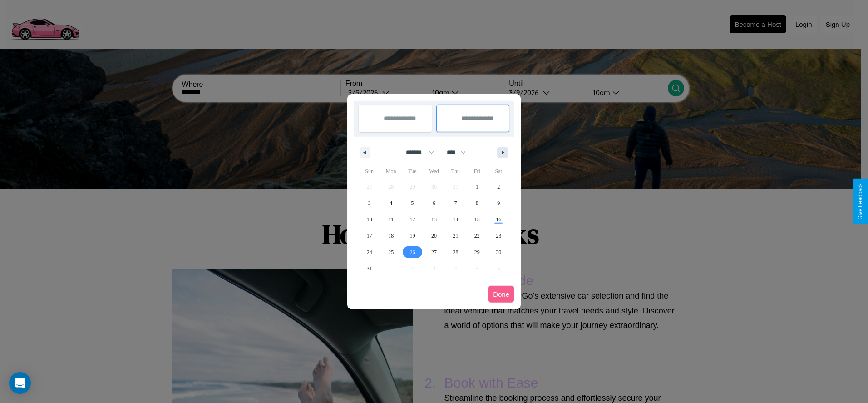 The width and height of the screenshot is (868, 403). I want to click on span: 24, so click(370, 252).